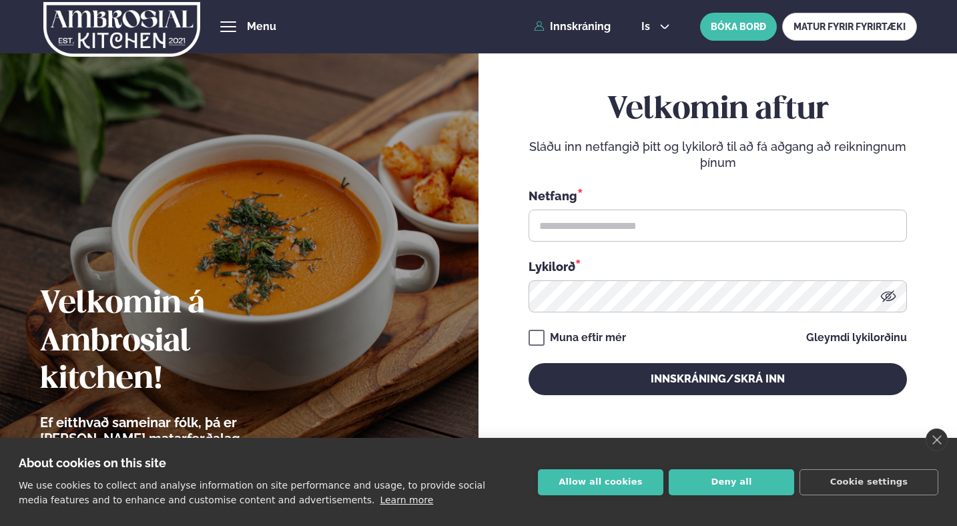 This screenshot has width=957, height=526. Describe the element at coordinates (718, 196) in the screenshot. I see `div: Netfang` at that location.